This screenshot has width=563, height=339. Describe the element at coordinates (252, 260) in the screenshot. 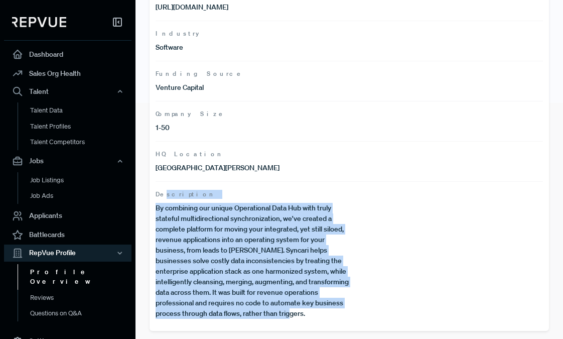

I see `p: By combining our unique Operational Data Hub with truly stateful multidirectional synchronization...` at that location.